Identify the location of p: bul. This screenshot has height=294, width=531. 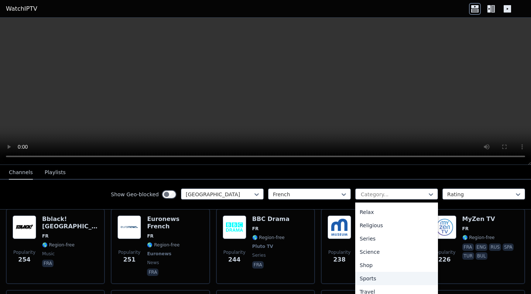
(481, 256).